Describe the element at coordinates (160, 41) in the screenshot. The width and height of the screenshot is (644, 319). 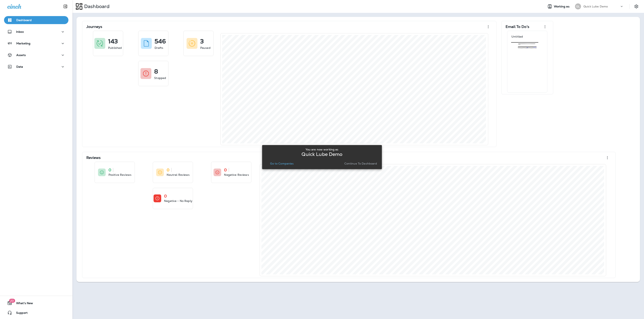
I see `p: 546` at that location.